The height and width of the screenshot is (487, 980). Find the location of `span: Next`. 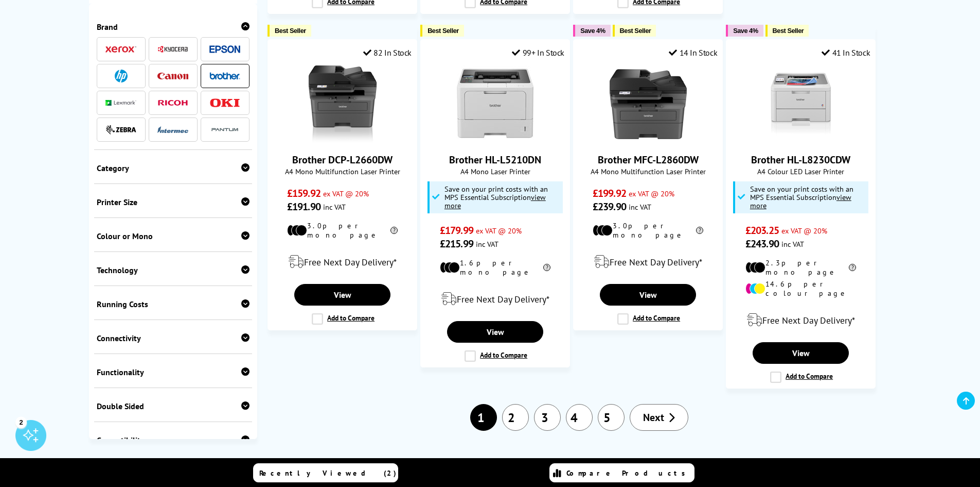

span: Next is located at coordinates (653, 417).